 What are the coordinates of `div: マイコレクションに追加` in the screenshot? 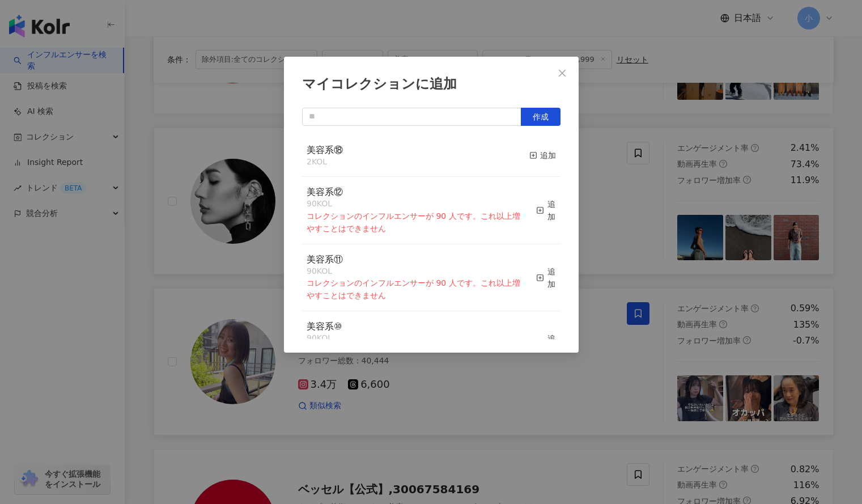 It's located at (432, 84).